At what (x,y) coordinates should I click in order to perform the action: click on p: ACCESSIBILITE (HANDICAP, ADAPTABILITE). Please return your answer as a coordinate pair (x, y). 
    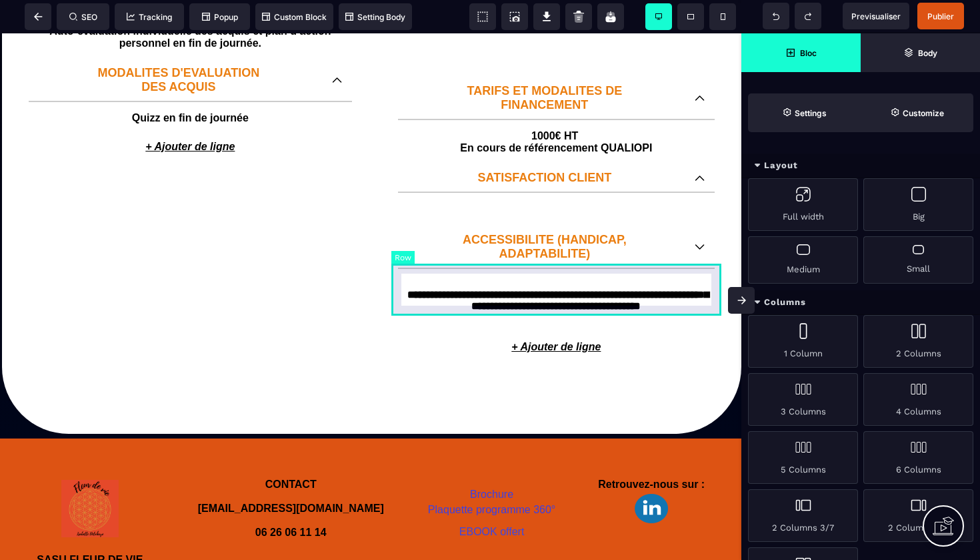
    Looking at the image, I should click on (545, 214).